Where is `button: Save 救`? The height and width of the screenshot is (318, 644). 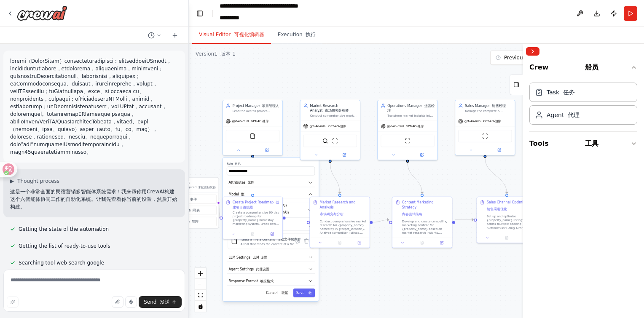 button: Save 救 is located at coordinates (304, 293).